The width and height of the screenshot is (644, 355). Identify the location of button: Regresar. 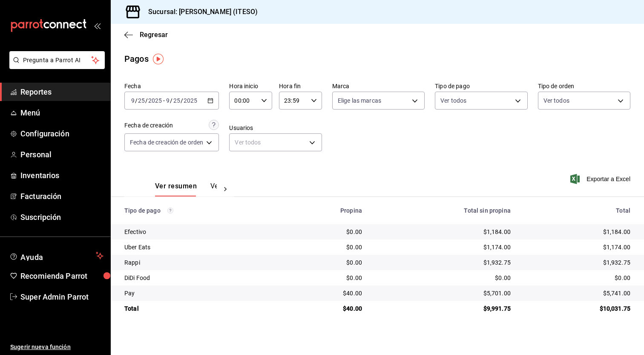
(146, 35).